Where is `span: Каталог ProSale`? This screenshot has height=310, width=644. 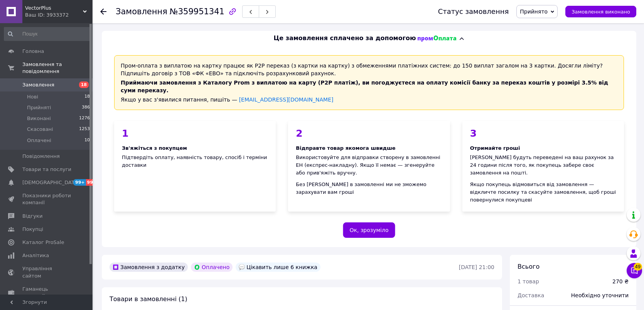
span: Каталог ProSale is located at coordinates (43, 243).